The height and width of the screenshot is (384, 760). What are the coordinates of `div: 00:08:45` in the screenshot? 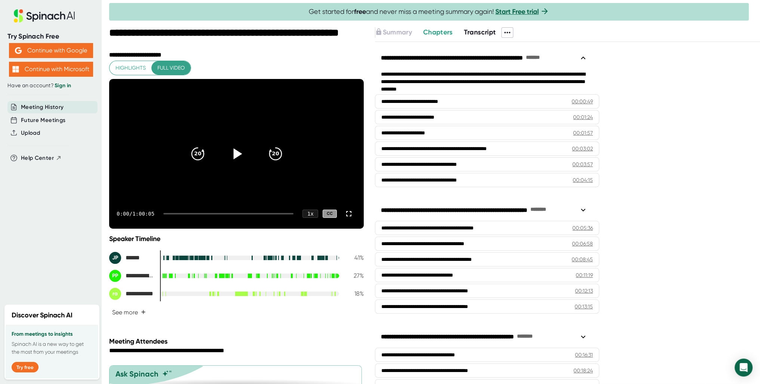 It's located at (582, 259).